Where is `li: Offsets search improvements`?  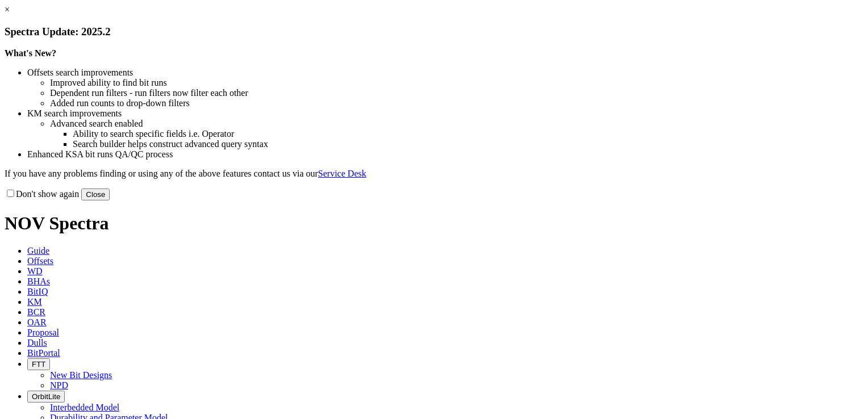
li: Offsets search improvements is located at coordinates (446, 73).